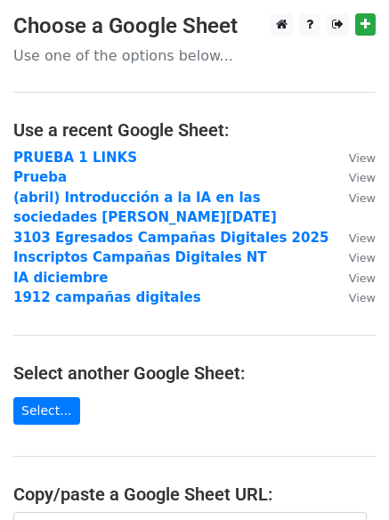  Describe the element at coordinates (194, 130) in the screenshot. I see `h4: Use a recent Google Sheet:` at that location.